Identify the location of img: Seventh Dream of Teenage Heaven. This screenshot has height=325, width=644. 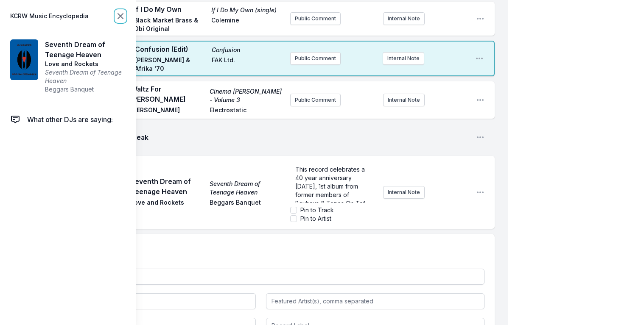
(24, 60).